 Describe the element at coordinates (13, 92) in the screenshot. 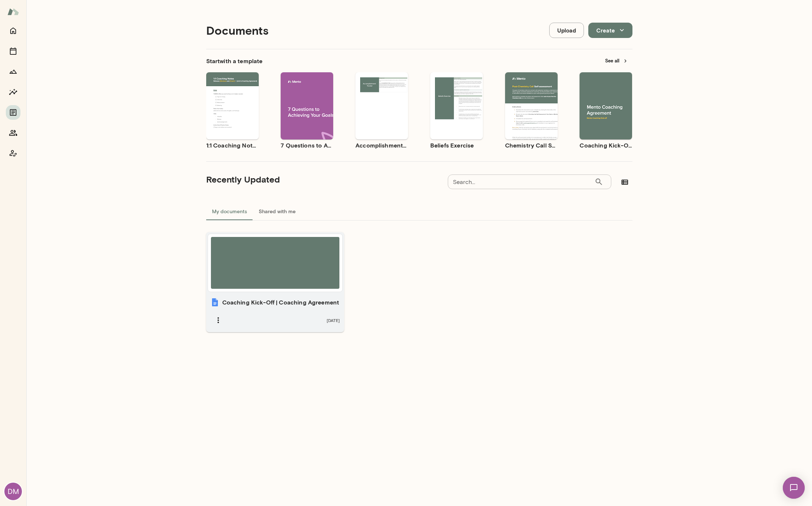

I see `button: Insights` at that location.